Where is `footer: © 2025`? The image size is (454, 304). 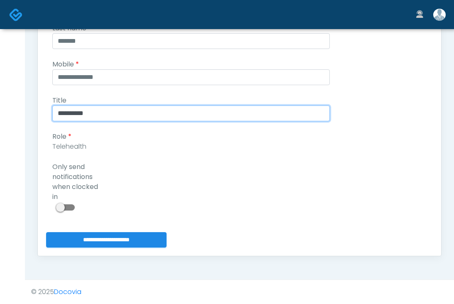 footer: © 2025 is located at coordinates (239, 292).